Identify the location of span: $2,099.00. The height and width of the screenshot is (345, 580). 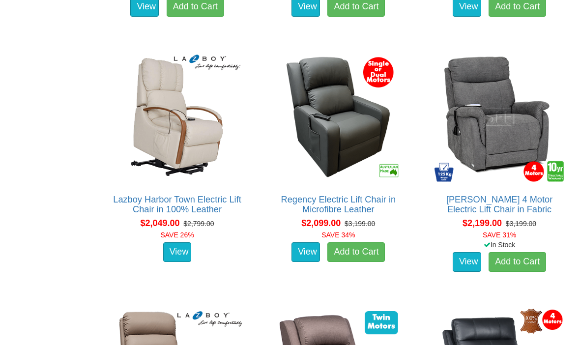
(321, 223).